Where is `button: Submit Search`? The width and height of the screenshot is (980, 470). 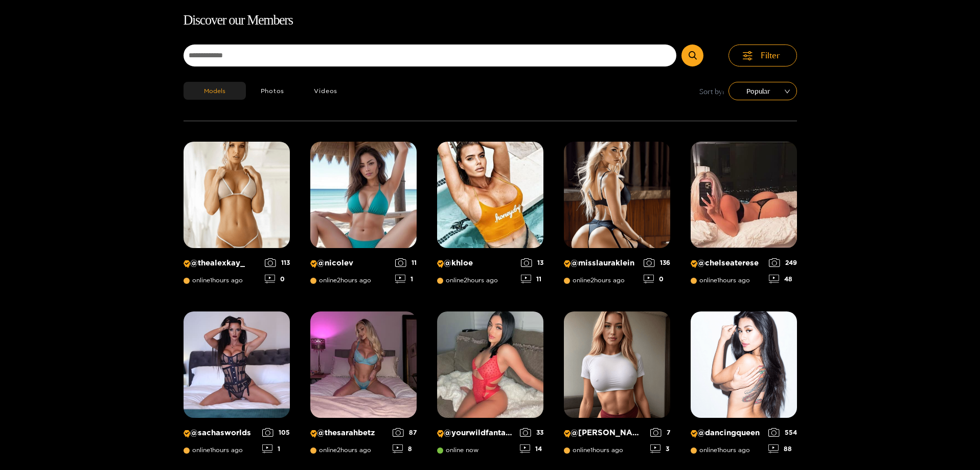 button: Submit Search is located at coordinates (692, 55).